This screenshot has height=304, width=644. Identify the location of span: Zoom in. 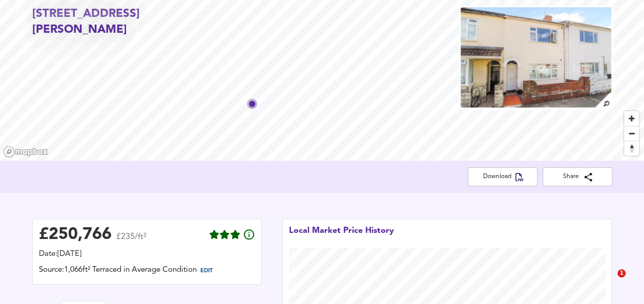
(632, 118).